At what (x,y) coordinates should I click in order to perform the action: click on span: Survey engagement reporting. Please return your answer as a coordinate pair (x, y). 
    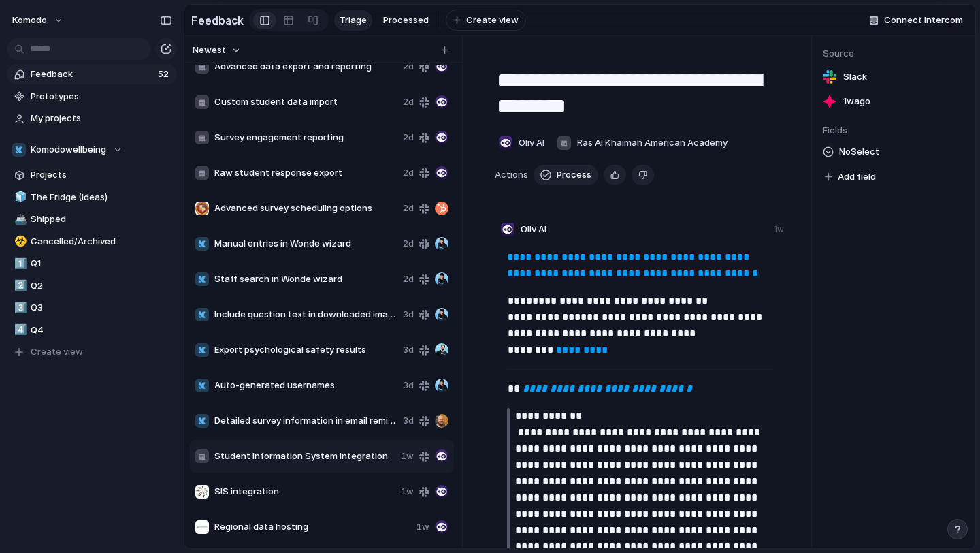
    Looking at the image, I should click on (306, 138).